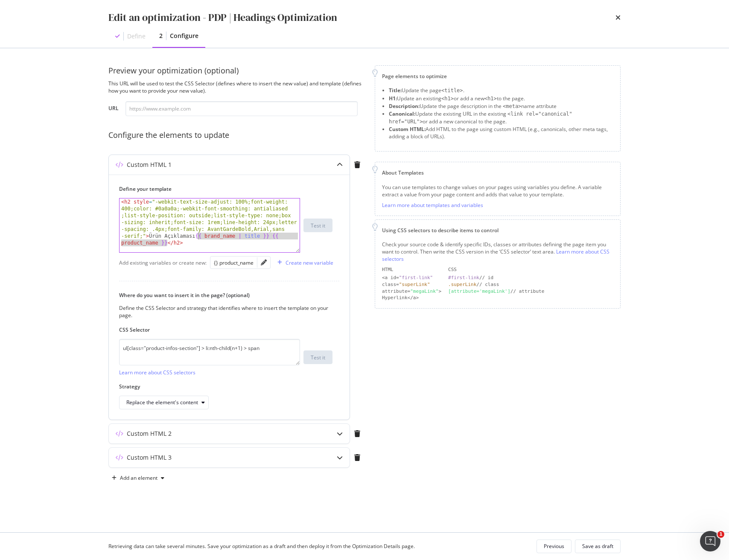  What do you see at coordinates (411, 270) in the screenshot?
I see `div: HTML` at bounding box center [411, 270].